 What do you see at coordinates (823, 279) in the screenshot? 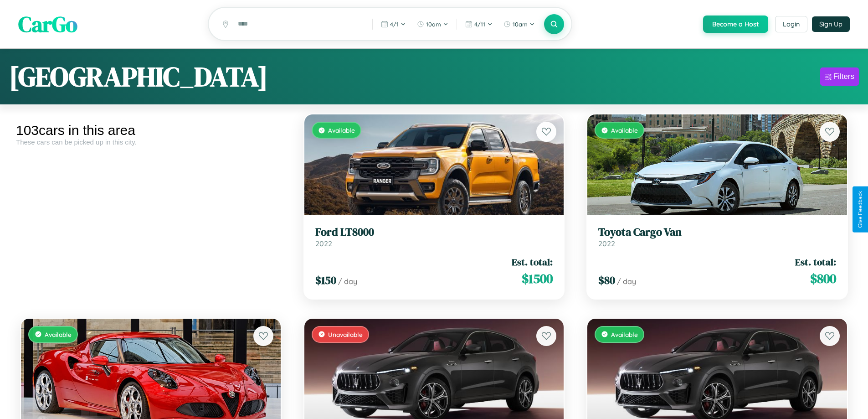
I see `span: $ 800` at bounding box center [823, 279].